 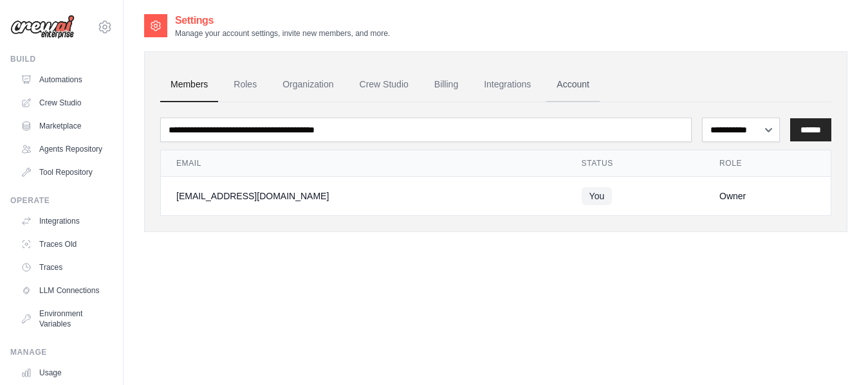 What do you see at coordinates (598, 196) in the screenshot?
I see `span: You` at bounding box center [598, 196].